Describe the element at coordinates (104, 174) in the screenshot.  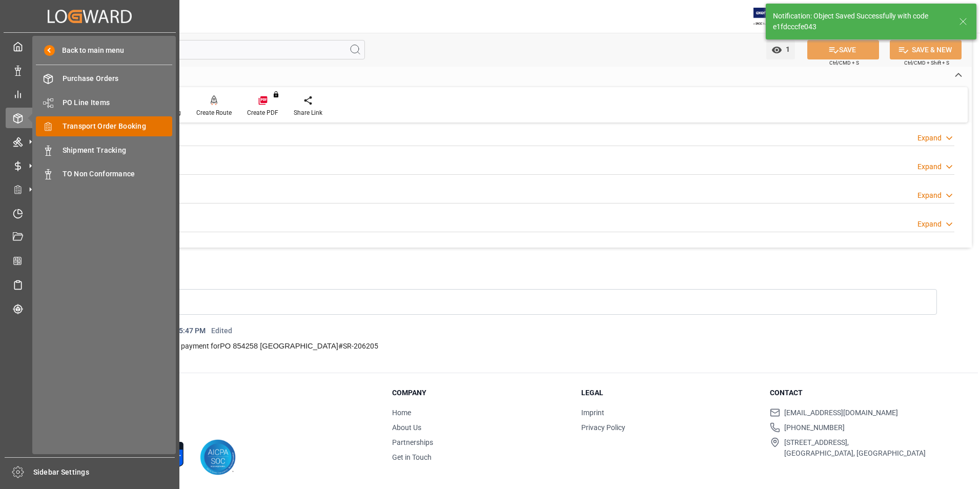
I see `a: TO Non Conformance` at that location.